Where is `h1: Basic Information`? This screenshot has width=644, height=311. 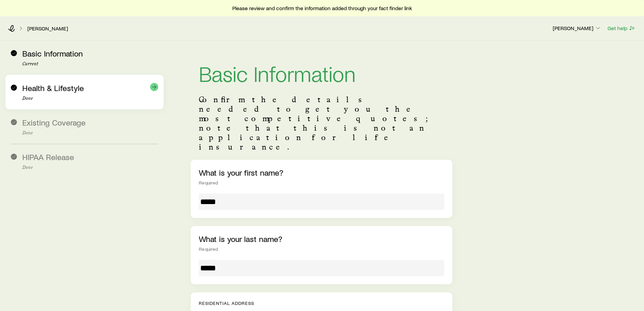
h1: Basic Information is located at coordinates (322, 73).